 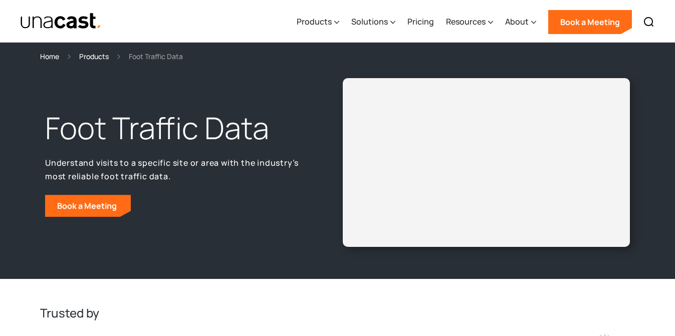 What do you see at coordinates (61, 21) in the screenshot?
I see `img: Unacast text logo` at bounding box center [61, 21].